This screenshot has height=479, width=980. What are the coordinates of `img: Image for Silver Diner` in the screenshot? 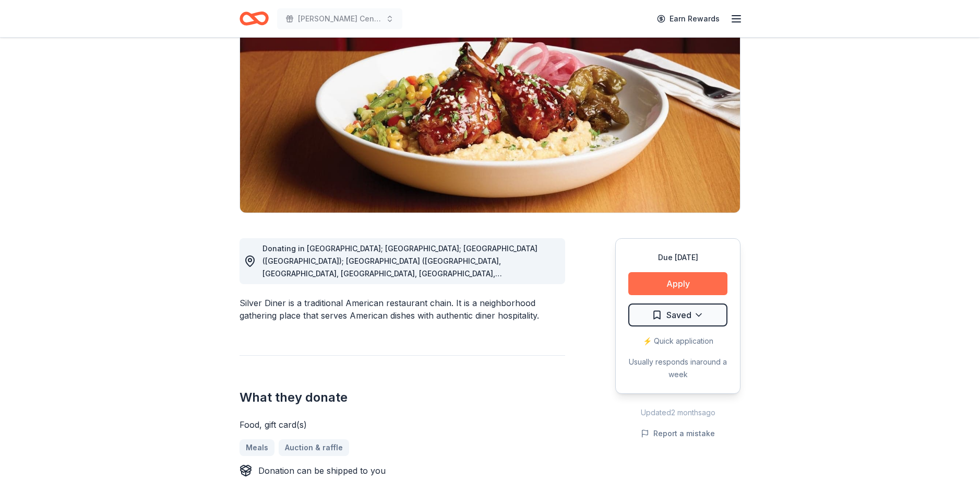 It's located at (490, 113).